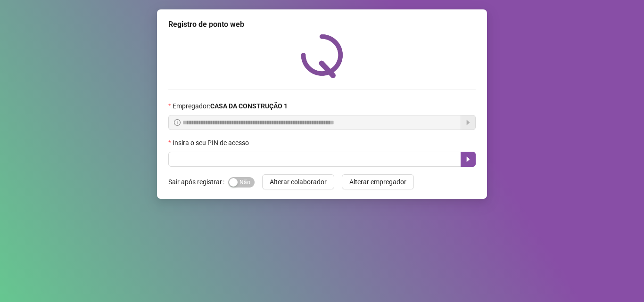  What do you see at coordinates (377, 182) in the screenshot?
I see `span: Alterar empregador` at bounding box center [377, 182].